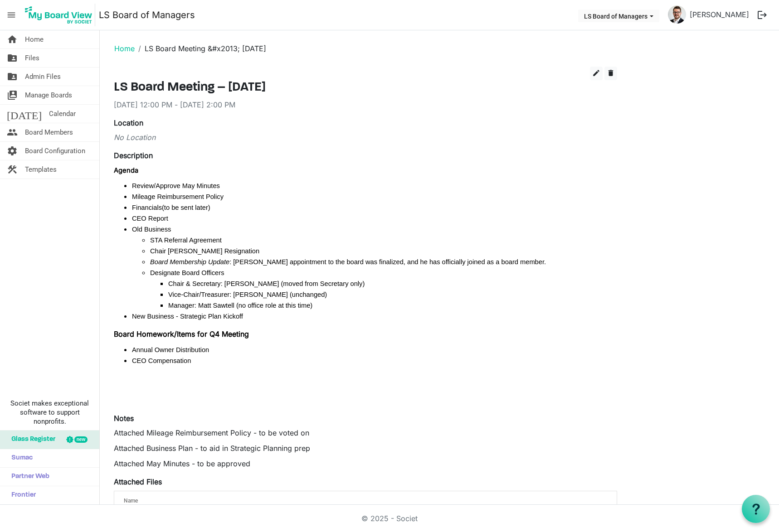  Describe the element at coordinates (134, 156) in the screenshot. I see `label: Description` at that location.